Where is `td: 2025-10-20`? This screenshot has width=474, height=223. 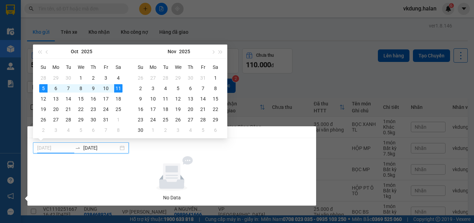 td: 2025-10-20 is located at coordinates (56, 109).